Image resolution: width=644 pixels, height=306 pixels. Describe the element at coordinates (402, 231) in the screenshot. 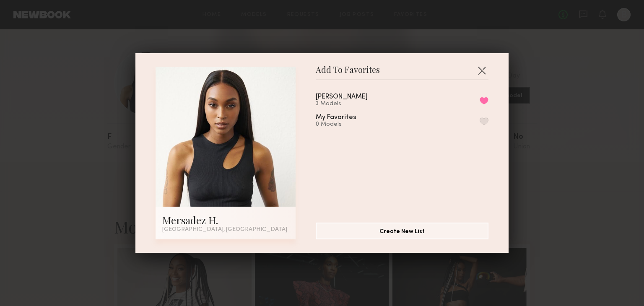

I see `button: Create New List` at that location.